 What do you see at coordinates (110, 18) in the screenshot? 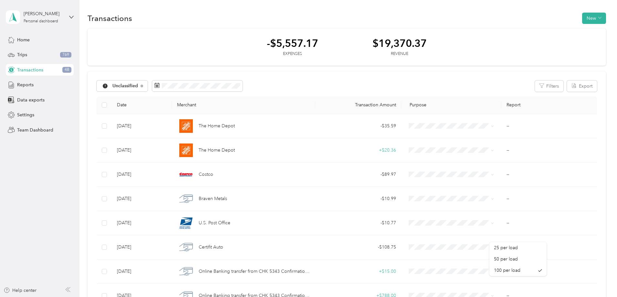
I see `h1: Transactions` at bounding box center [110, 18].